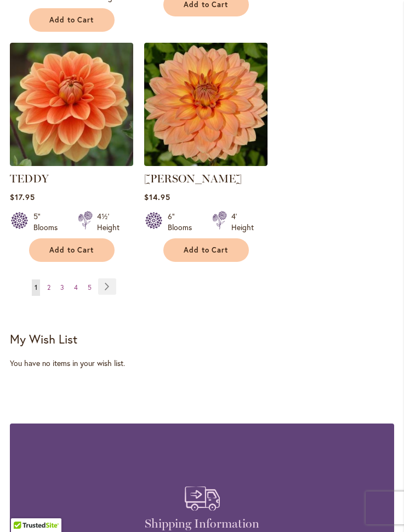 The width and height of the screenshot is (404, 532). Describe the element at coordinates (71, 104) in the screenshot. I see `img: Teddy` at that location.